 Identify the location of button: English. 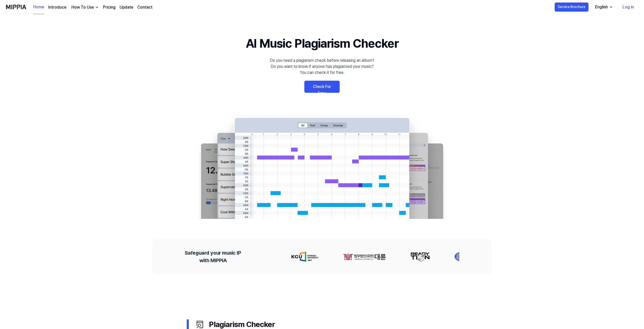
(603, 7).